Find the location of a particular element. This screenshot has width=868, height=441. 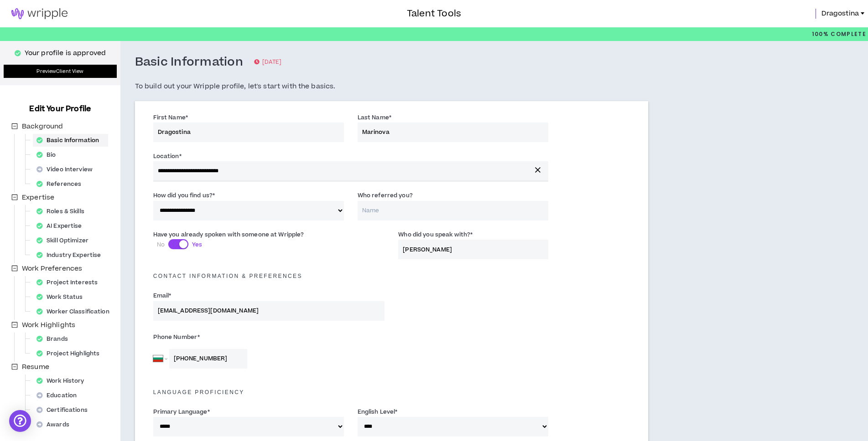

div: References is located at coordinates (61, 184).